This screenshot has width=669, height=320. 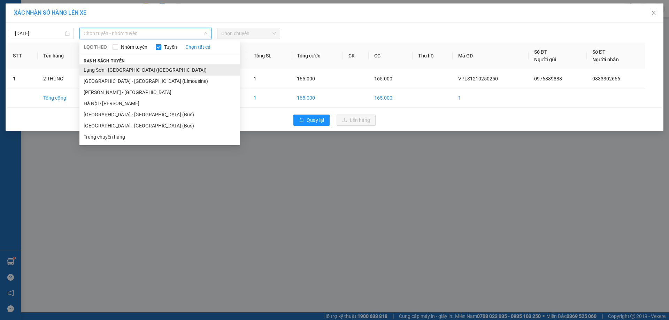 What do you see at coordinates (316, 120) in the screenshot?
I see `span: Quay lại` at bounding box center [316, 120].